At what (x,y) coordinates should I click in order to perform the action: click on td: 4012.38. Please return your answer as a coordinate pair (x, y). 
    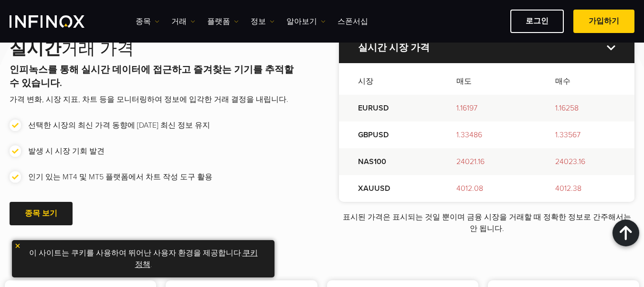
    Looking at the image, I should click on (585, 188).